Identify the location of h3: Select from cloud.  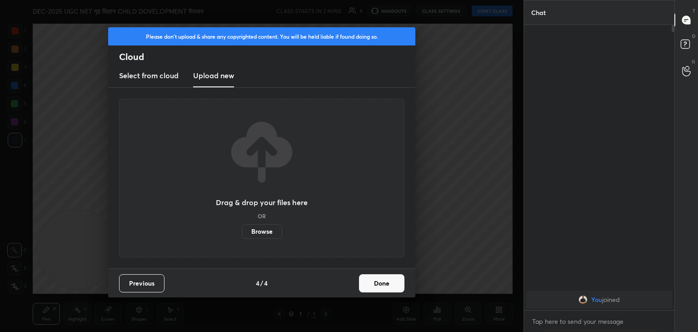
(149, 75).